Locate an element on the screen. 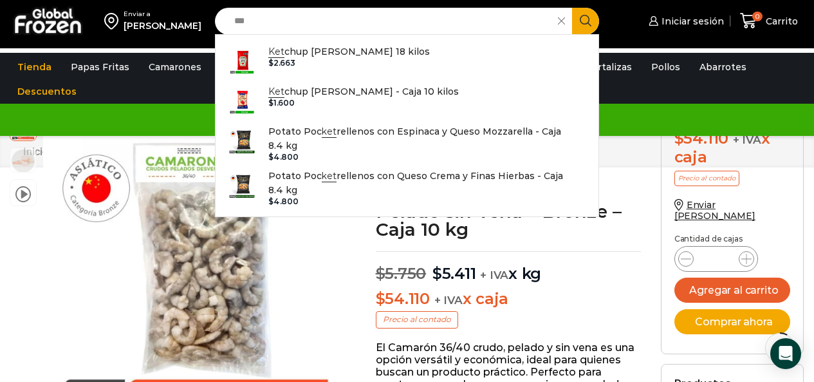  bdi: 5.411 is located at coordinates (454, 273).